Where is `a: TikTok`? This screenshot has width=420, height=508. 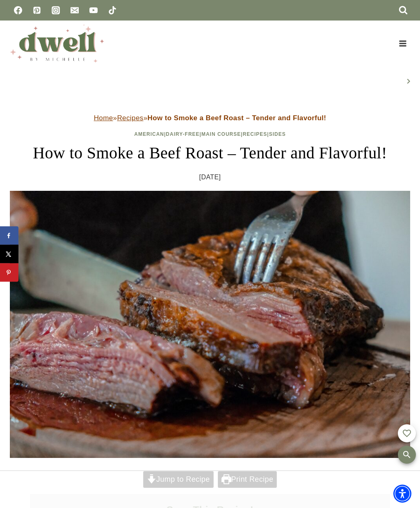
a: TikTok is located at coordinates (113, 10).